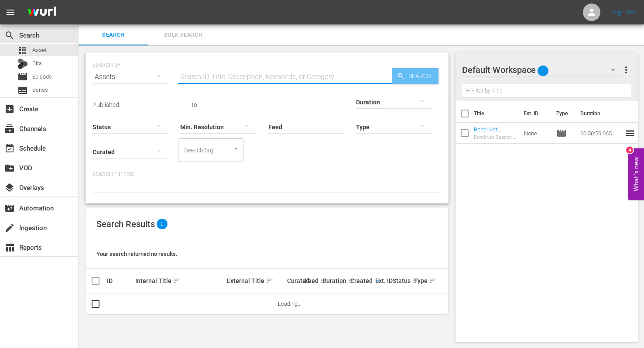 The width and height of the screenshot is (644, 348). Describe the element at coordinates (496, 113) in the screenshot. I see `th: Title` at that location.